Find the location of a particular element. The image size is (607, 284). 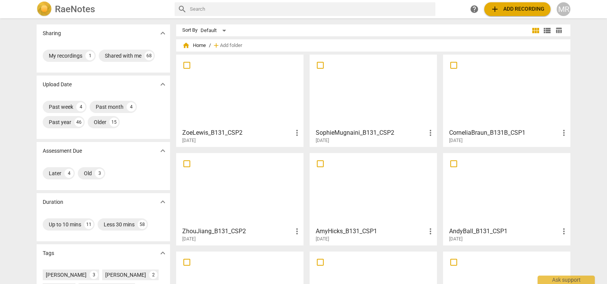

div: 58 is located at coordinates (142, 224).